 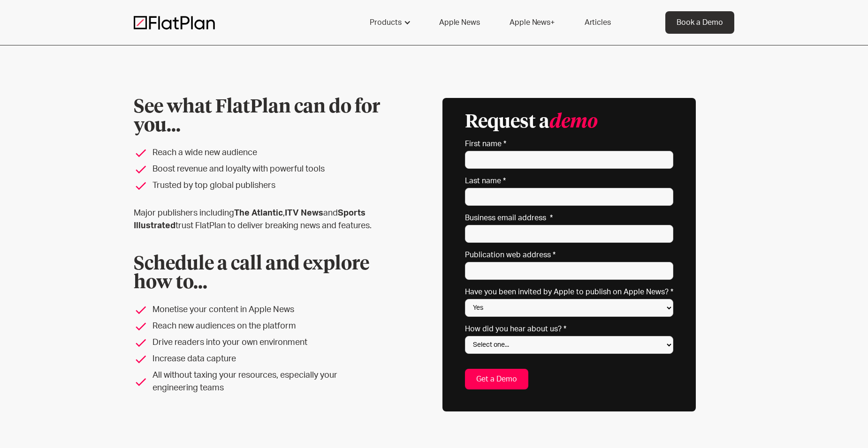 I want to click on label: Have you been invited by Apple to publish on Apple News? *, so click(x=569, y=292).